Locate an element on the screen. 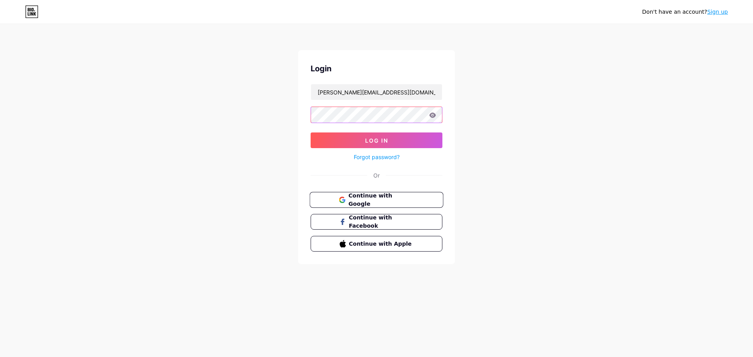  a: Continue with Facebook is located at coordinates (376, 222).